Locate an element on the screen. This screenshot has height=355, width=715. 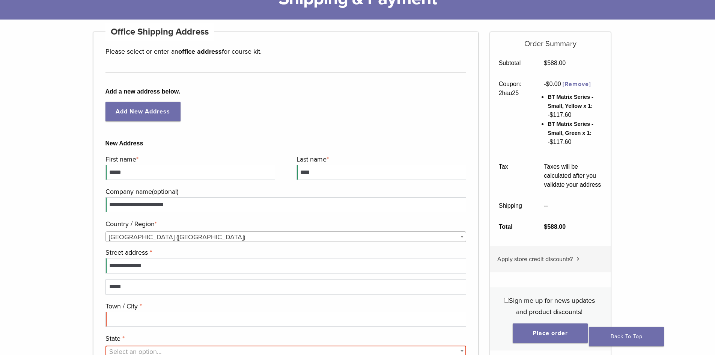
span: (optional) is located at coordinates (165, 191).